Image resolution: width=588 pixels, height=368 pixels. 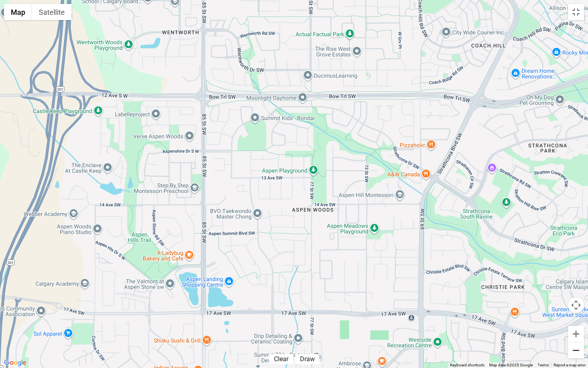 I want to click on div: Clear, so click(x=281, y=359).